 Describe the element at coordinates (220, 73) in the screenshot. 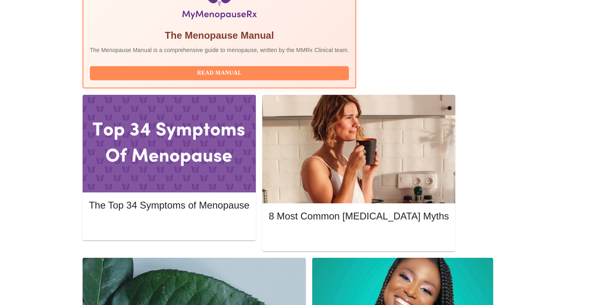

I see `span: Read Manual` at that location.